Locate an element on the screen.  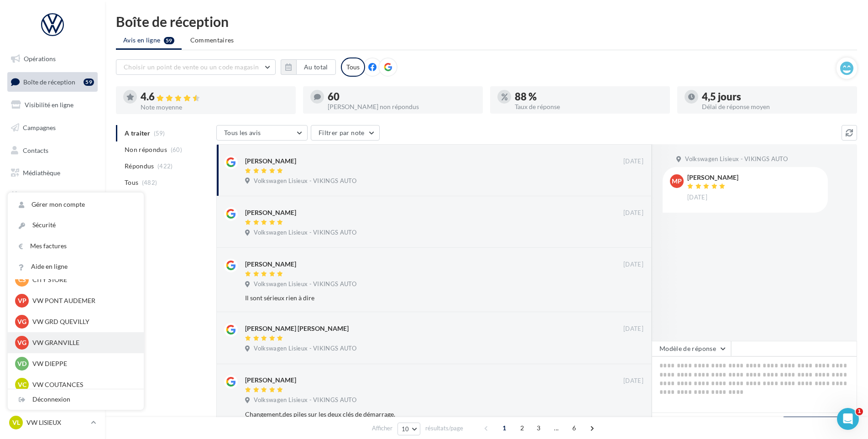
span: VC is located at coordinates (22, 385).